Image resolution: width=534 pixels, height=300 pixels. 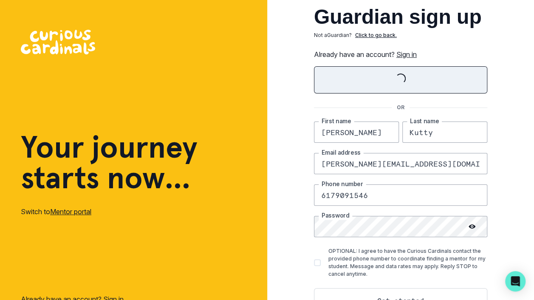 I want to click on p: OPTIONAL: I agree to have the Curious Cardinals contact the provided phone number to coordinate f..., so click(x=408, y=262).